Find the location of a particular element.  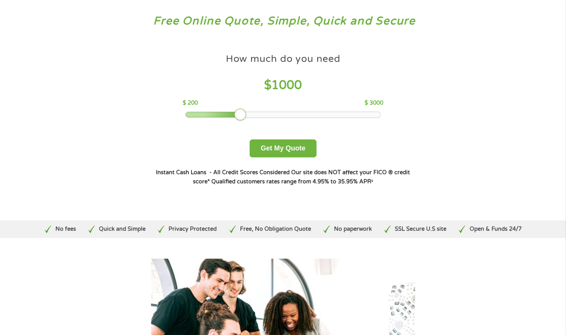

p: No paperwork is located at coordinates (353, 229).